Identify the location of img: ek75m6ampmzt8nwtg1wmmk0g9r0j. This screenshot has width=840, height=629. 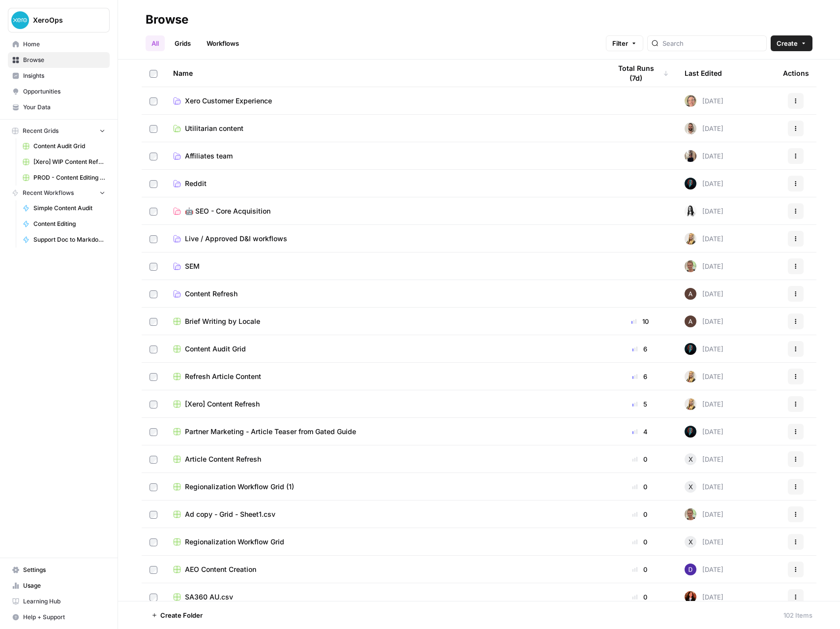
(690, 101).